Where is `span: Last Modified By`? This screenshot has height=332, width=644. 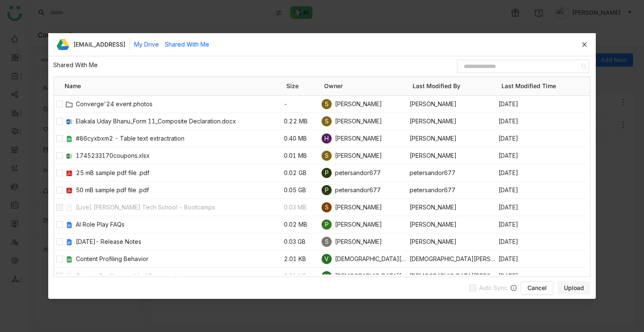 span: Last Modified By is located at coordinates (457, 86).